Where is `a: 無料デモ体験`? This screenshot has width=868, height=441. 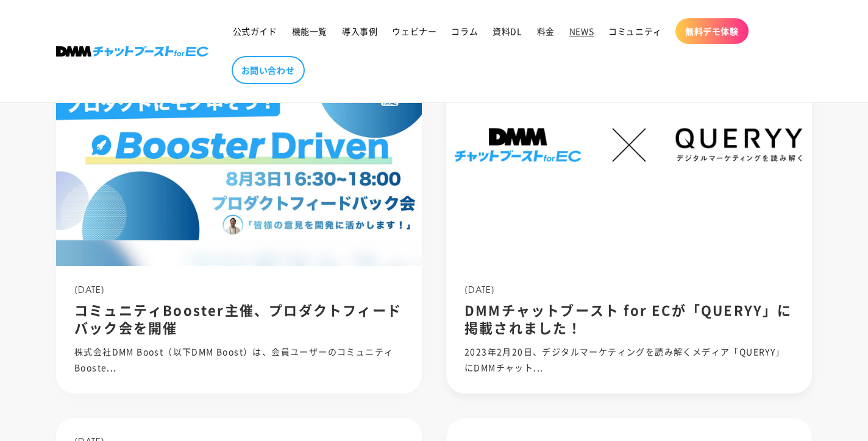 a: 無料デモ体験 is located at coordinates (712, 31).